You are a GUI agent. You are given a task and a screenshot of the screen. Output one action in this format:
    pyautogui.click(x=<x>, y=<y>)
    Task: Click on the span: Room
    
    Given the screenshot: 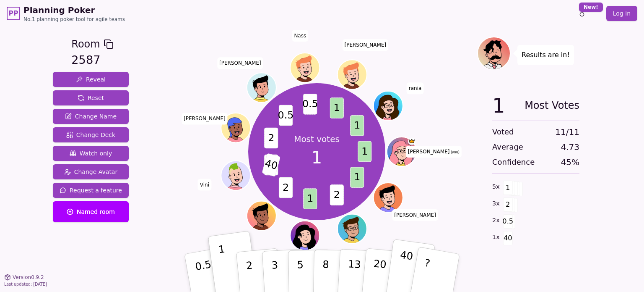 What is the action you would take?
    pyautogui.click(x=86, y=44)
    